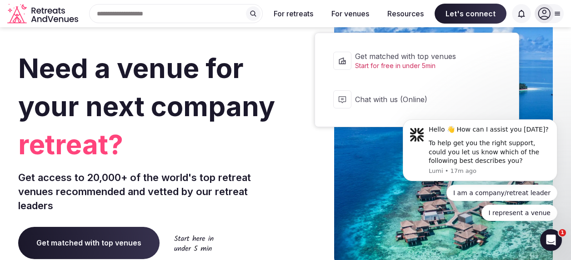  Describe the element at coordinates (91, 91) in the screenshot. I see `div: Quick reply options` at that location.